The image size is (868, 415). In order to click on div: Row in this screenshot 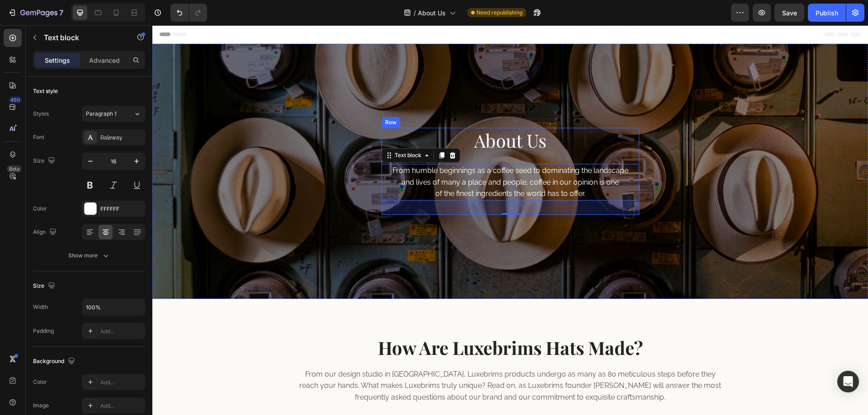, I will do `click(238, 97)`.